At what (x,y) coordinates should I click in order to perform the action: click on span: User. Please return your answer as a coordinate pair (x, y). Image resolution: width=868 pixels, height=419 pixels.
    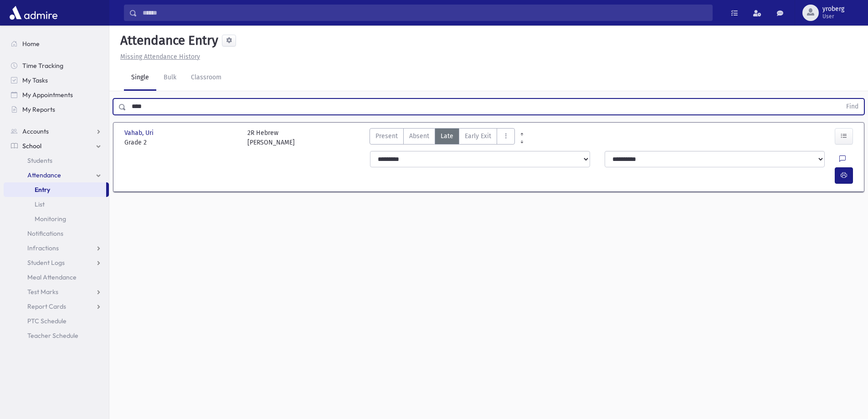
    Looking at the image, I should click on (833, 17).